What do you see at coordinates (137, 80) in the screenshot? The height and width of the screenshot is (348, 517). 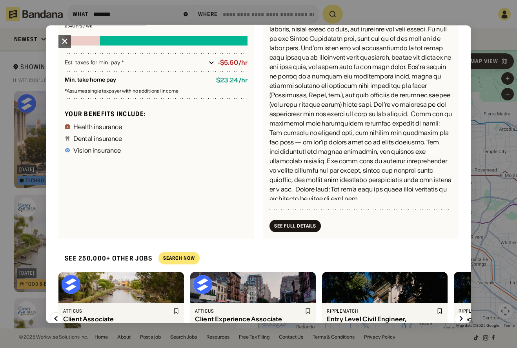 I see `div: Min. take home pay` at bounding box center [137, 80].